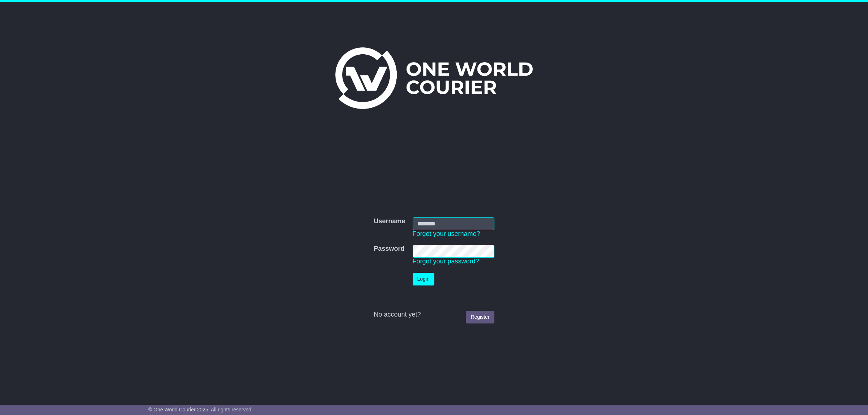 This screenshot has width=868, height=415. What do you see at coordinates (433, 315) in the screenshot?
I see `div: No account yet?` at bounding box center [433, 315].